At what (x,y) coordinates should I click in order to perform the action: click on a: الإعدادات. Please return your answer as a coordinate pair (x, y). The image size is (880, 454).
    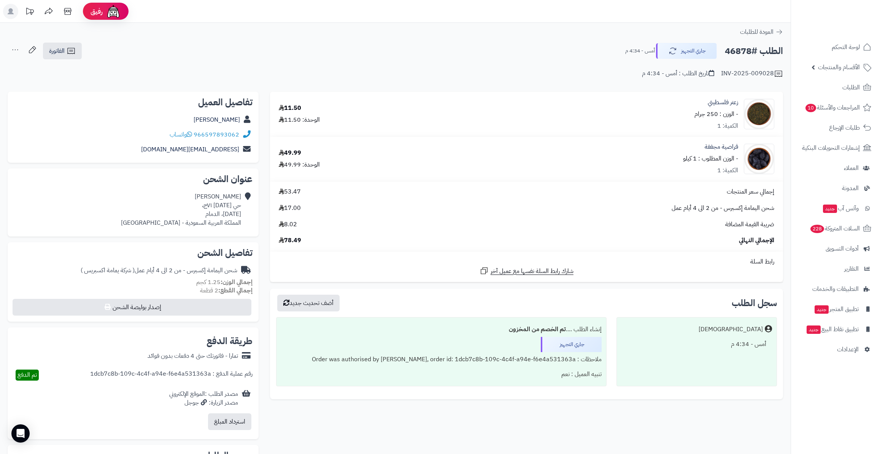
    Looking at the image, I should click on (835, 349).